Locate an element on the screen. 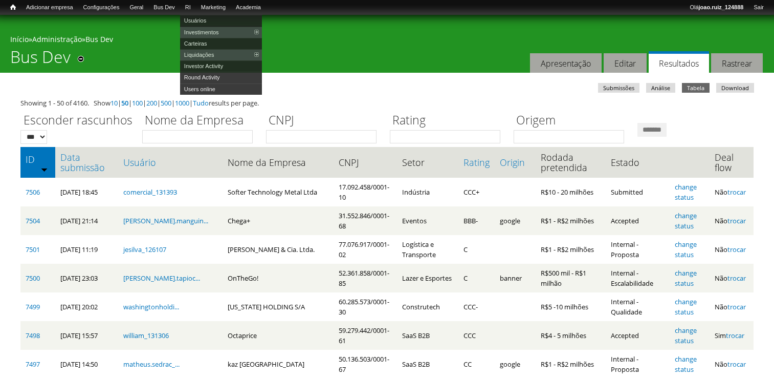 The width and height of the screenshot is (774, 378). a: Academia is located at coordinates (248, 8).